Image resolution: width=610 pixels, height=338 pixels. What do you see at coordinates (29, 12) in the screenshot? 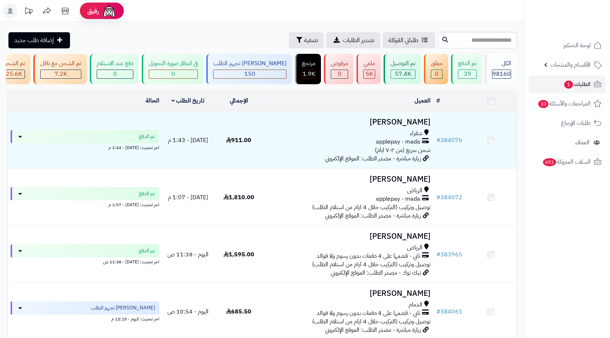
I see `a: تحديثات المنصة` at bounding box center [29, 12].